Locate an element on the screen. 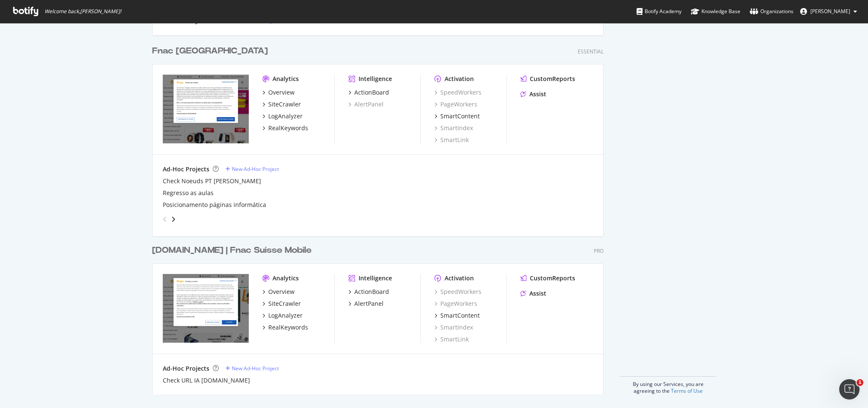  span: 1 is located at coordinates (860, 383).